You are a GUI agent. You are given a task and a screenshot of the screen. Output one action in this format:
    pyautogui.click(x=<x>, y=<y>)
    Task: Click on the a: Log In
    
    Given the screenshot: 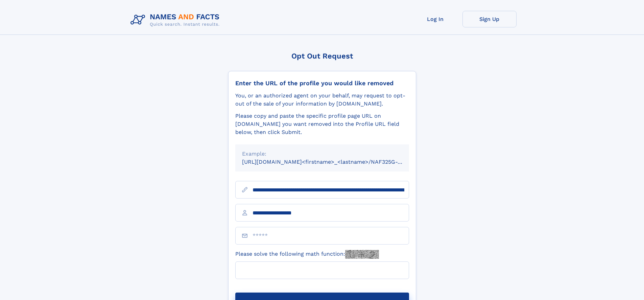 What is the action you would take?
    pyautogui.click(x=436, y=19)
    